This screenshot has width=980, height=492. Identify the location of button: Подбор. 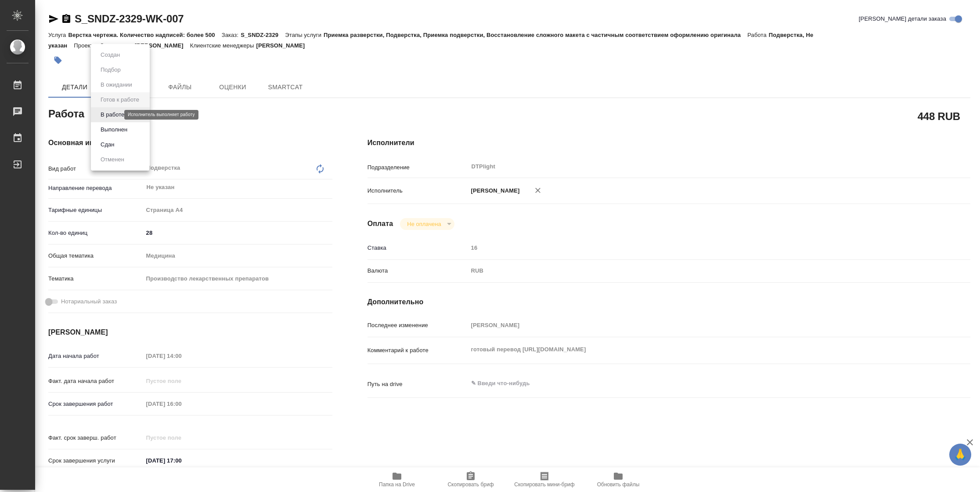
(111, 70).